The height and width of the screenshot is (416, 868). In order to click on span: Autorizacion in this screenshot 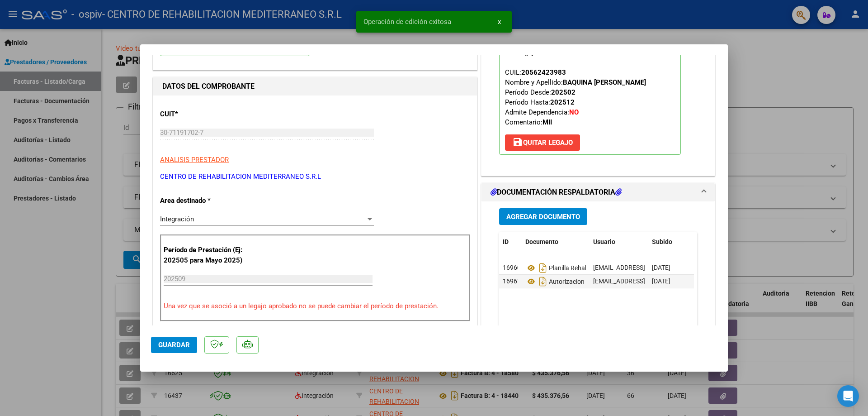, I will do `click(555, 281)`.